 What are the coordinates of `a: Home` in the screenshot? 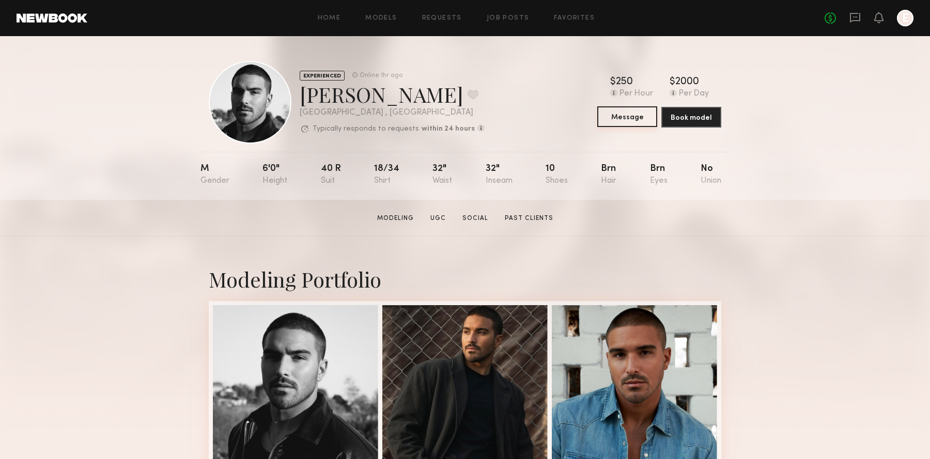 It's located at (329, 18).